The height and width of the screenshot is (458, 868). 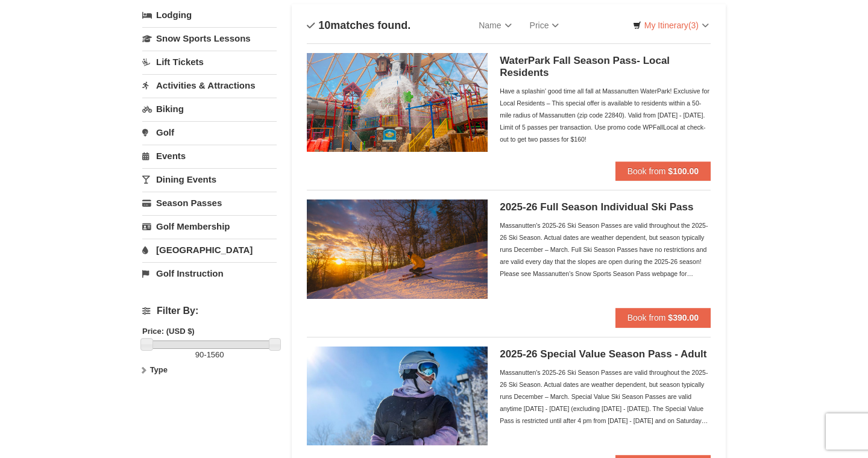 I want to click on a: Price, so click(x=544, y=25).